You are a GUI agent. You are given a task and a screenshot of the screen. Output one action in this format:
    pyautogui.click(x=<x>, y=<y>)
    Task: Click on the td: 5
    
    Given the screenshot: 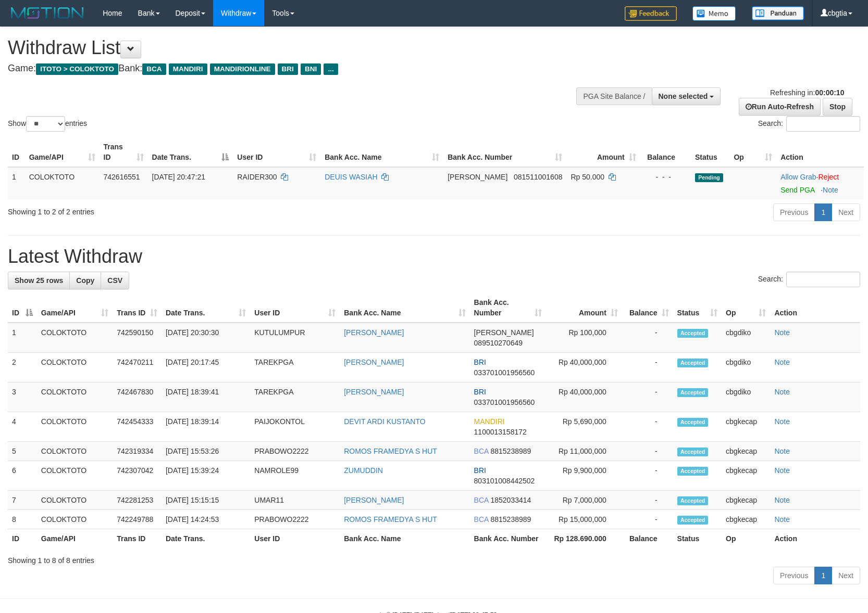 What is the action you would take?
    pyautogui.click(x=23, y=451)
    